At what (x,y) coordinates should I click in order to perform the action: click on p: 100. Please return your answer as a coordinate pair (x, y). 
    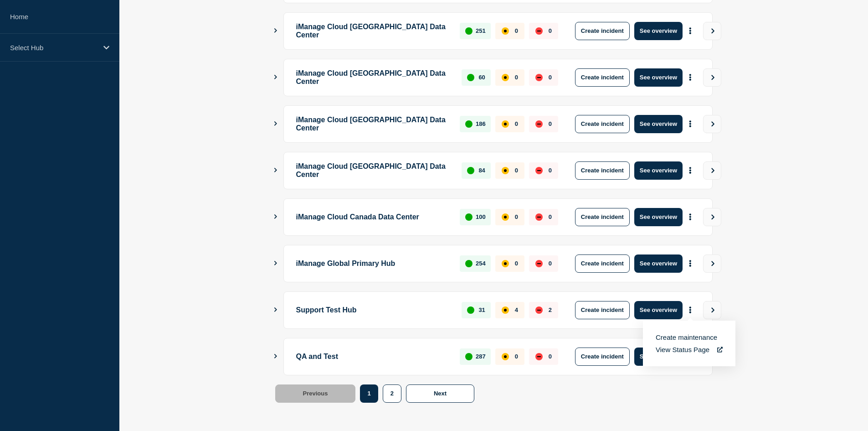
    Looking at the image, I should click on (481, 217).